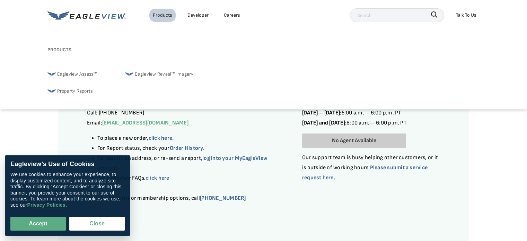  I want to click on li: For EagleView FAQs,, so click(192, 178).